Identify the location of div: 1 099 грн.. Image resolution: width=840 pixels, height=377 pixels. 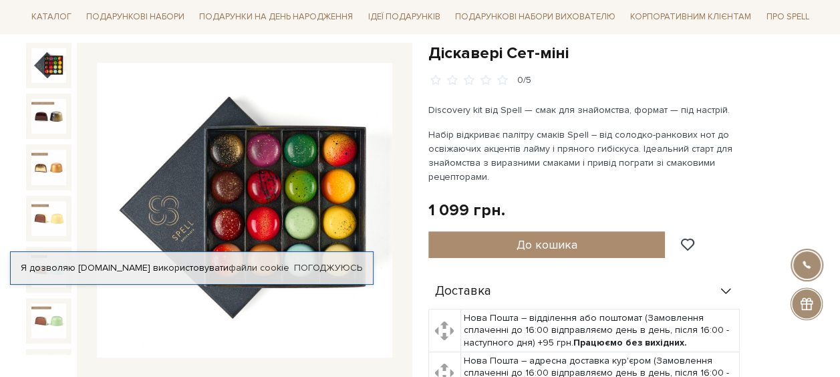
(467, 210).